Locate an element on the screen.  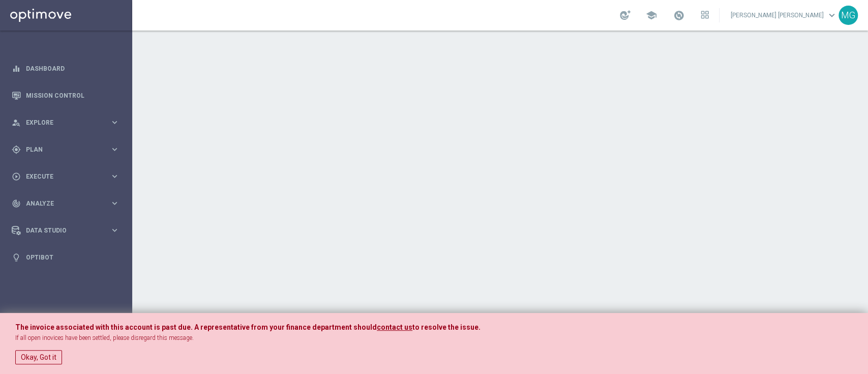
span: Explore is located at coordinates (67, 123).